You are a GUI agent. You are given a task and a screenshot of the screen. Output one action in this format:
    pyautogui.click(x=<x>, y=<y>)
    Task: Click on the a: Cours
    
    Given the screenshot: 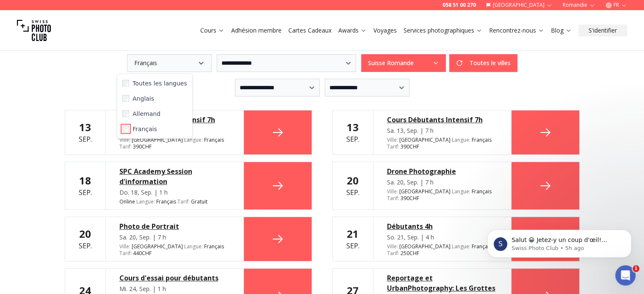 What is the action you would take?
    pyautogui.click(x=212, y=30)
    